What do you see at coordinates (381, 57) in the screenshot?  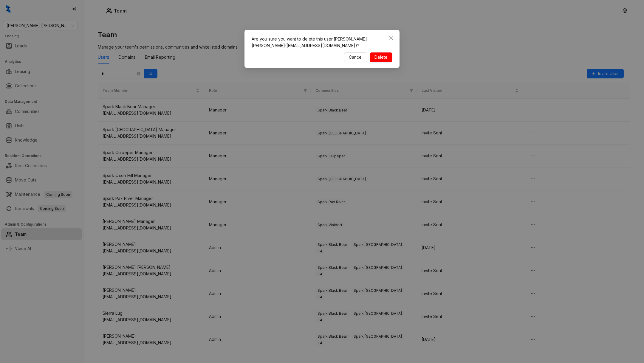 I see `button: Delete` at bounding box center [381, 57].